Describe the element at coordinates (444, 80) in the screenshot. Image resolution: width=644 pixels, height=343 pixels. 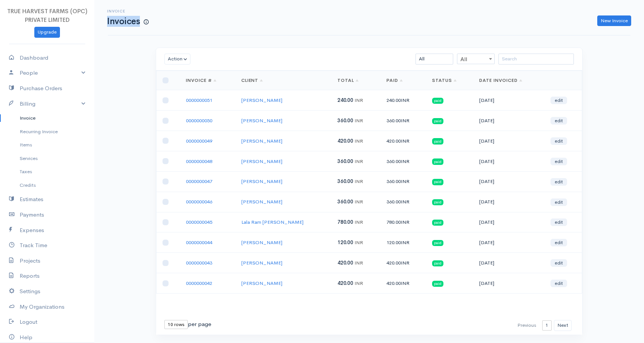
I see `a: Status` at that location.